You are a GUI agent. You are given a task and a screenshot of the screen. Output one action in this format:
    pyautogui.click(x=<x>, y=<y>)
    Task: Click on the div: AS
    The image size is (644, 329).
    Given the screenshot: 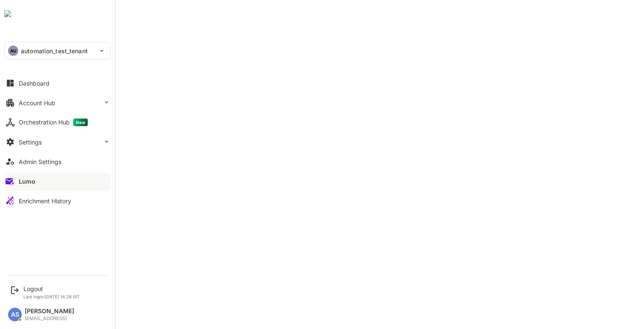 What is the action you would take?
    pyautogui.click(x=15, y=314)
    